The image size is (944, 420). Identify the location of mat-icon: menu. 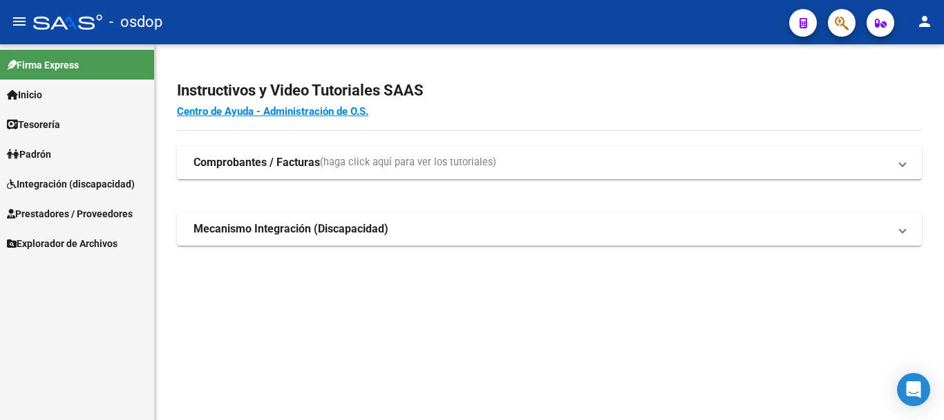
(19, 21).